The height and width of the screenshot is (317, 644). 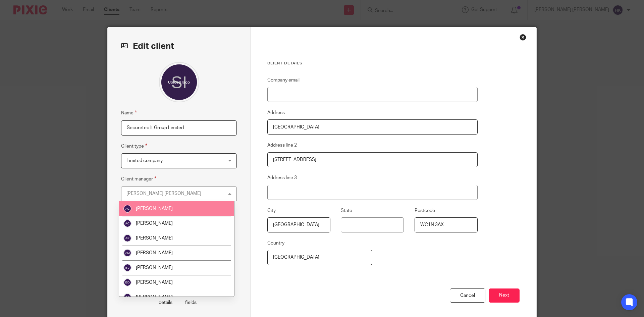 I want to click on h2: Edit client, so click(x=179, y=46).